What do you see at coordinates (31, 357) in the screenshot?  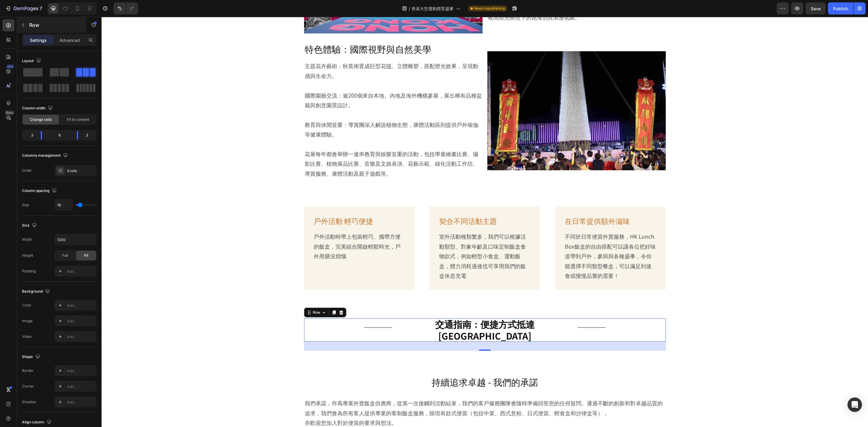 I see `div: Shape` at bounding box center [31, 357].